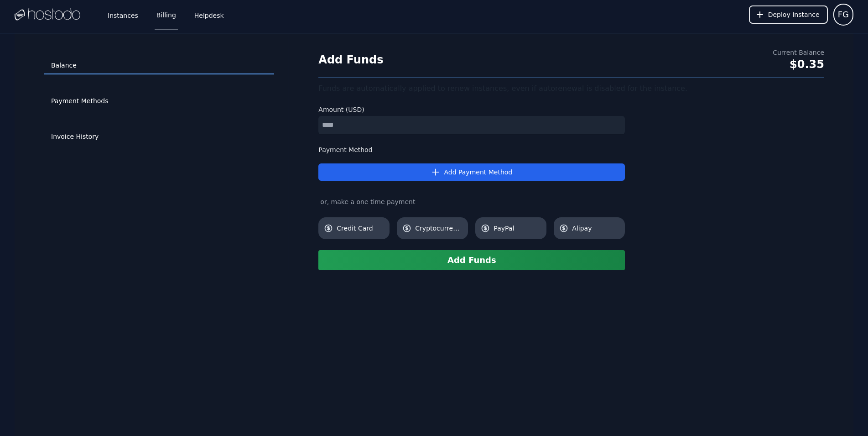  What do you see at coordinates (471, 110) in the screenshot?
I see `label: Amount (USD)` at bounding box center [471, 110].